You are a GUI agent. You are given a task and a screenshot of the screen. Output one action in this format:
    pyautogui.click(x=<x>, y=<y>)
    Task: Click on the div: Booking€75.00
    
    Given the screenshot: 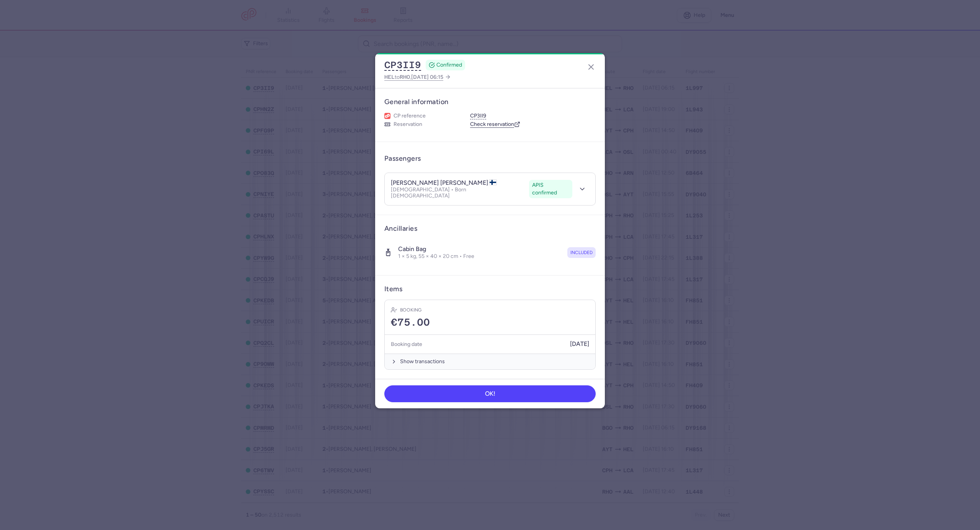 What is the action you would take?
    pyautogui.click(x=490, y=317)
    